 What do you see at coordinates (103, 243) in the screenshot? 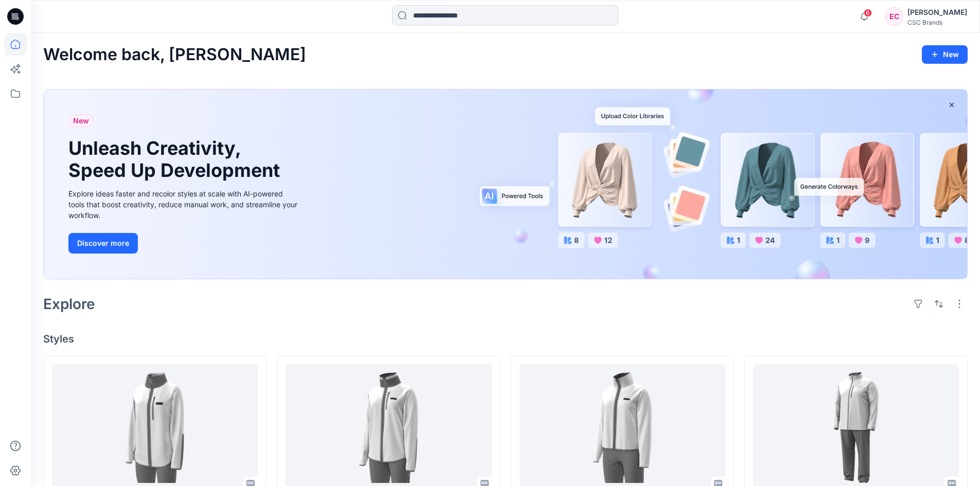
I see `button: Discover more` at bounding box center [103, 243].